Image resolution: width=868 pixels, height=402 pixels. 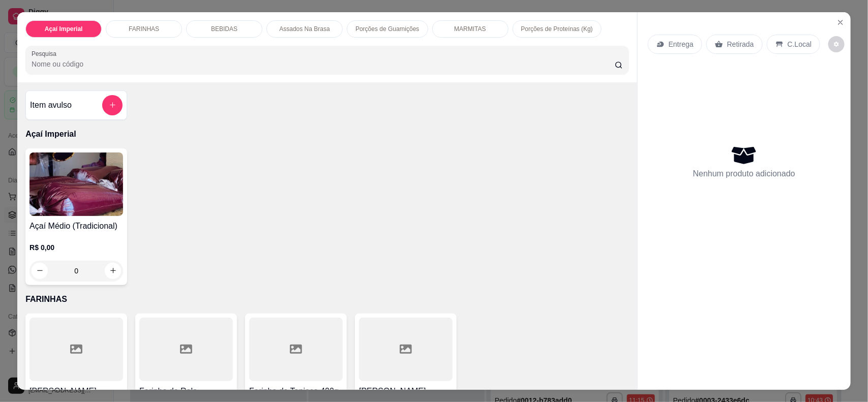 What do you see at coordinates (186, 391) in the screenshot?
I see `h4: Farinha de Ralo` at bounding box center [186, 391].